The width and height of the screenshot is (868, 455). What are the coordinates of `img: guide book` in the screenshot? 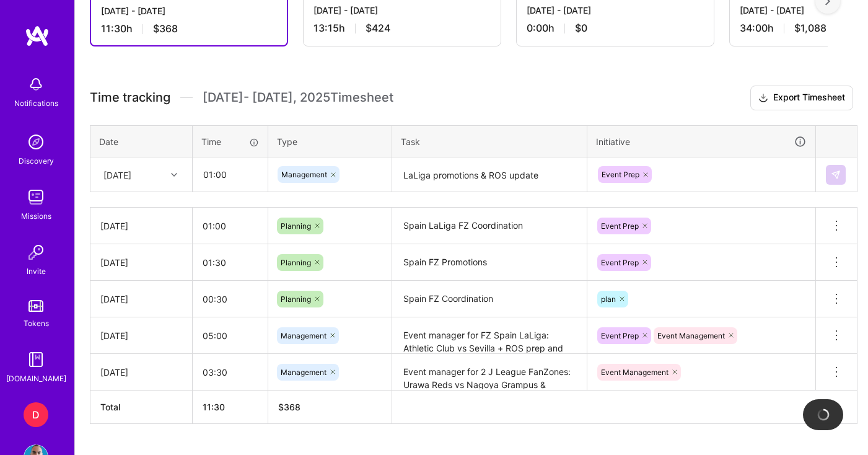 It's located at (36, 360).